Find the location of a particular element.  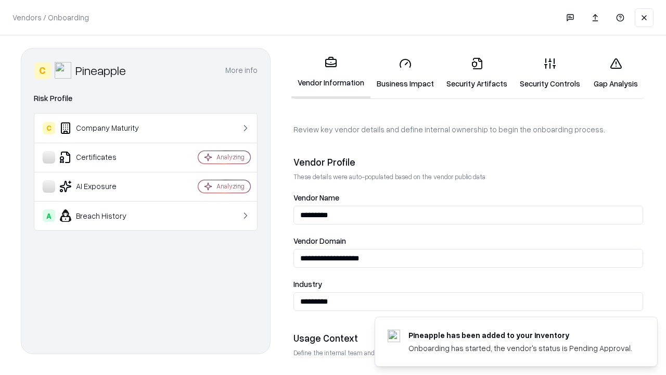

img: Pineapple is located at coordinates (63, 70).